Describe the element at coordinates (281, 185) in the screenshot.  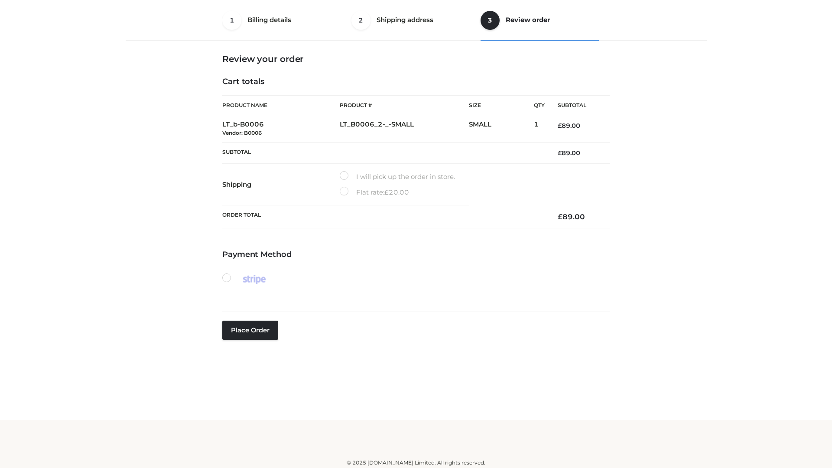
I see `th: Shipping` at that location.